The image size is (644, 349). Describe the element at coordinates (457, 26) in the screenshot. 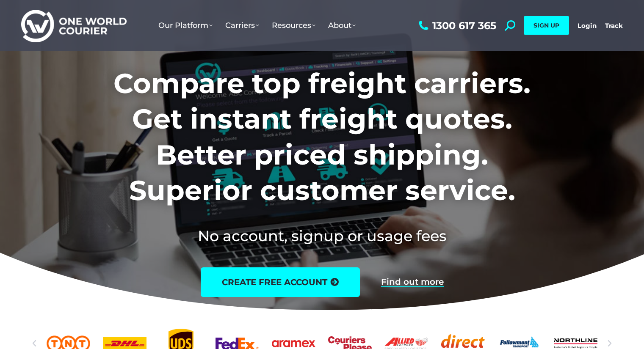

I see `a: 1300 617 365` at that location.